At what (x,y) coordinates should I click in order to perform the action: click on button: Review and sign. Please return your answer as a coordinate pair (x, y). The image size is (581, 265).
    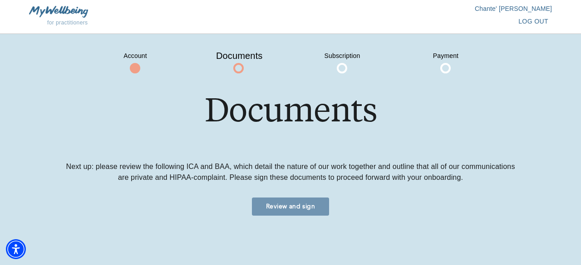
    Looking at the image, I should click on (290, 207).